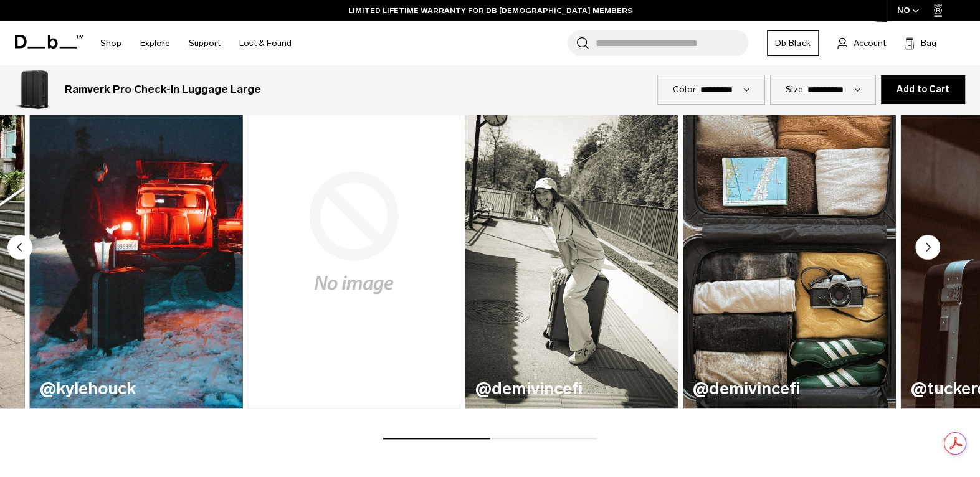 The width and height of the screenshot is (980, 477). Describe the element at coordinates (571, 233) in the screenshot. I see `div: 4 / 7` at that location.